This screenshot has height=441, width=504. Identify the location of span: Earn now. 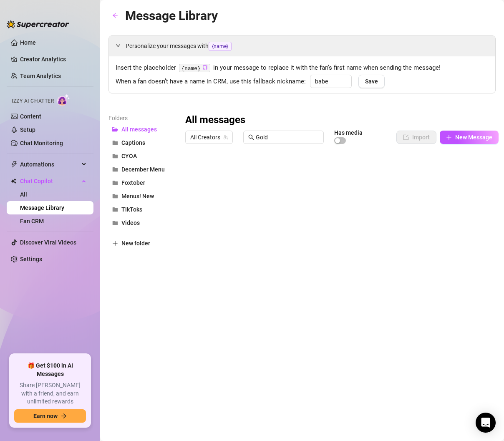
(45, 416).